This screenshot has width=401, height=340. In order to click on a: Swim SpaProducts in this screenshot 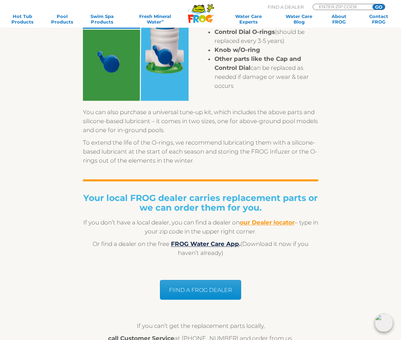, I will do `click(102, 19)`.